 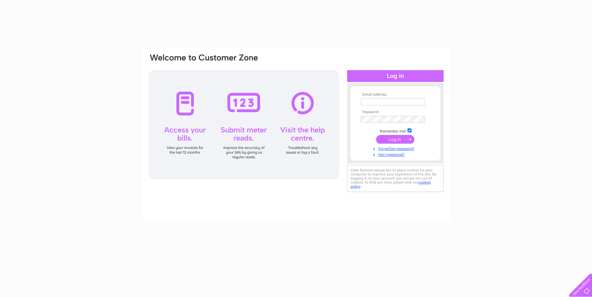 I want to click on a: cookies policy, so click(x=391, y=184).